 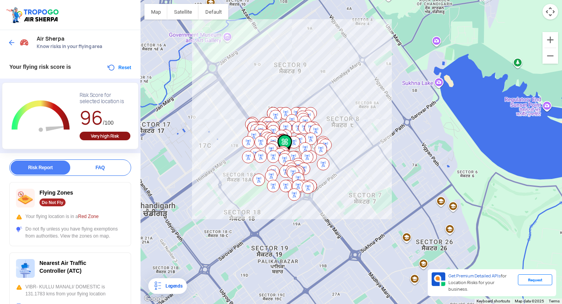 What do you see at coordinates (156, 12) in the screenshot?
I see `button: Show street map` at bounding box center [156, 12].